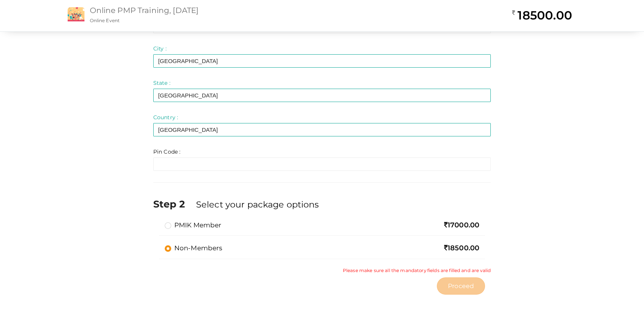 The image size is (644, 316). Describe the element at coordinates (194, 248) in the screenshot. I see `label: Non-members` at that location.